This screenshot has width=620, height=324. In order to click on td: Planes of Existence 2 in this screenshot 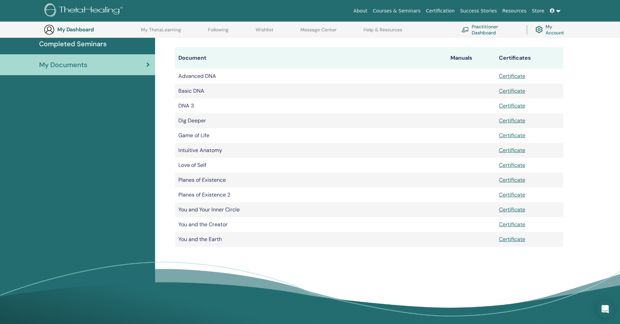, I will do `click(311, 195)`.